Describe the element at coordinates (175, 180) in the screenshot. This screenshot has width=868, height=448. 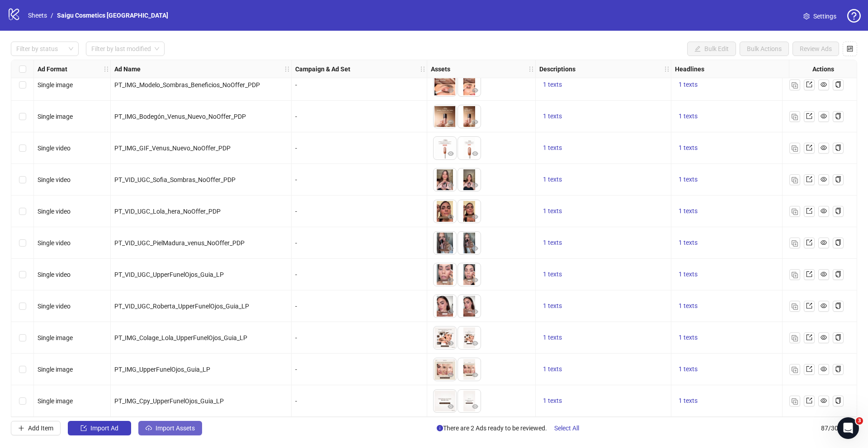
I see `span: PT_VID_UGC_Sofia_Sombras_NoOffer_PDP` at that location.